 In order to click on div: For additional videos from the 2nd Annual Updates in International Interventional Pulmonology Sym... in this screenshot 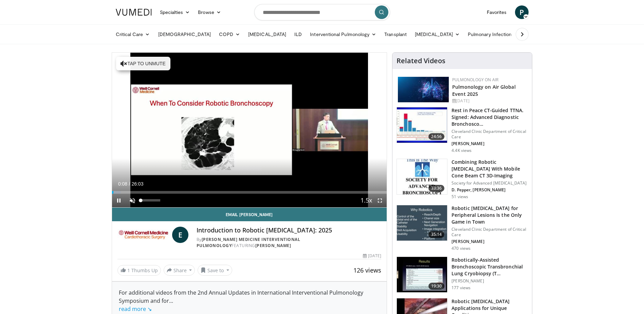, I will do `click(250, 301)`.